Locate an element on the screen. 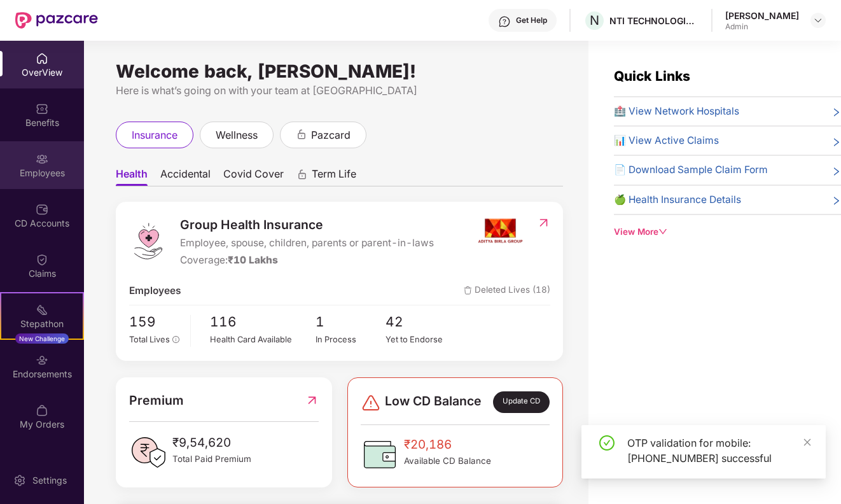 This screenshot has height=504, width=841. span: Total Paid Premium is located at coordinates (212, 459).